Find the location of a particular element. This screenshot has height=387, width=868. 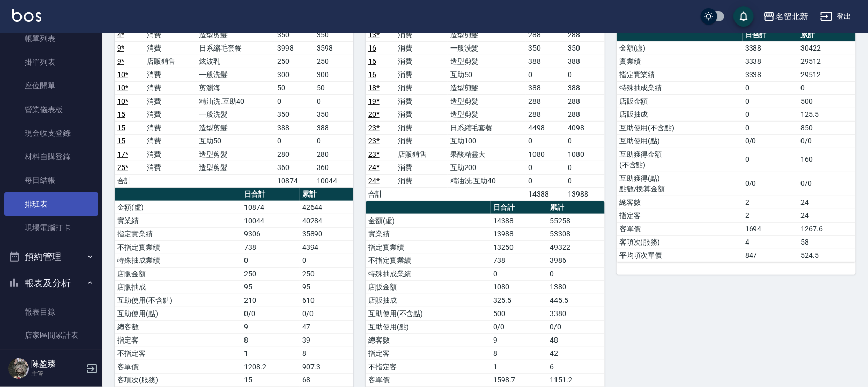

td: 738 is located at coordinates (270, 247).